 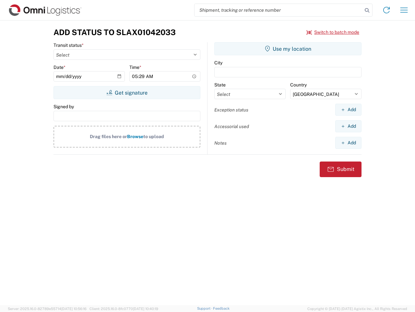 I want to click on label: Time, so click(x=135, y=67).